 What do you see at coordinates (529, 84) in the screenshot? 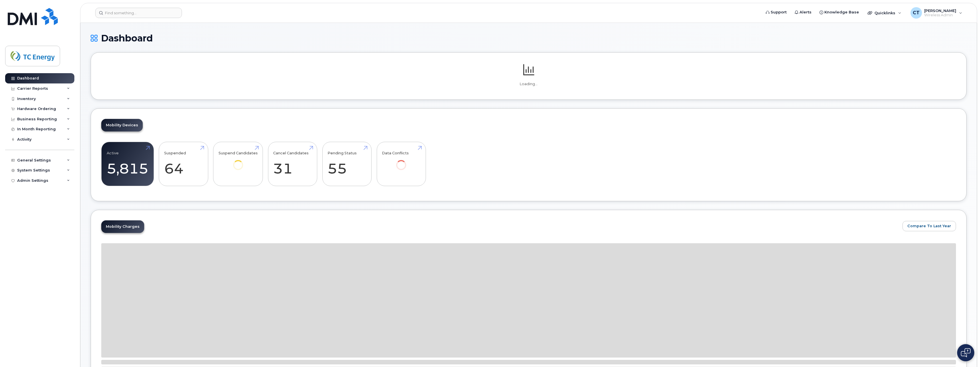
I see `p: Loading...` at bounding box center [529, 84].